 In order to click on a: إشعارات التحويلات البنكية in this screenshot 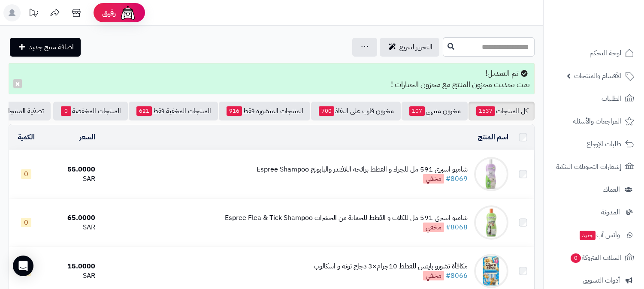, I will do `click(594, 167)`.